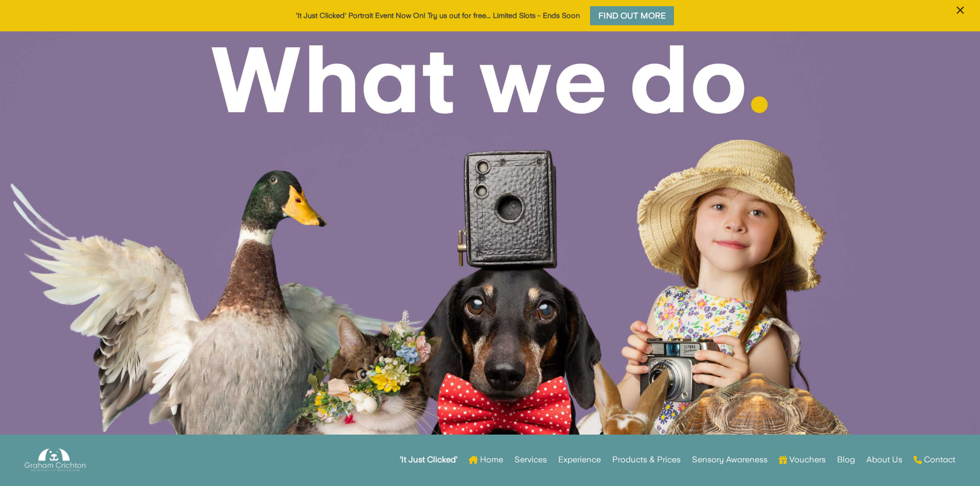 The image size is (980, 486). I want to click on a: Experience, so click(579, 460).